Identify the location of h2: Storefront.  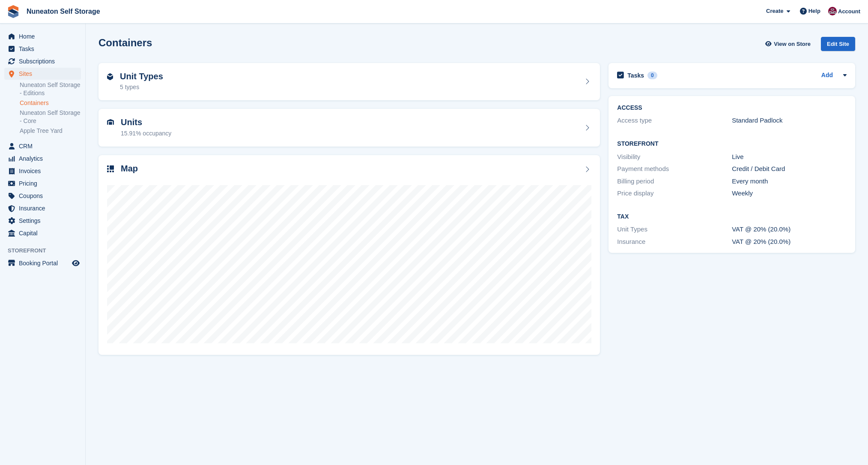
(732, 144).